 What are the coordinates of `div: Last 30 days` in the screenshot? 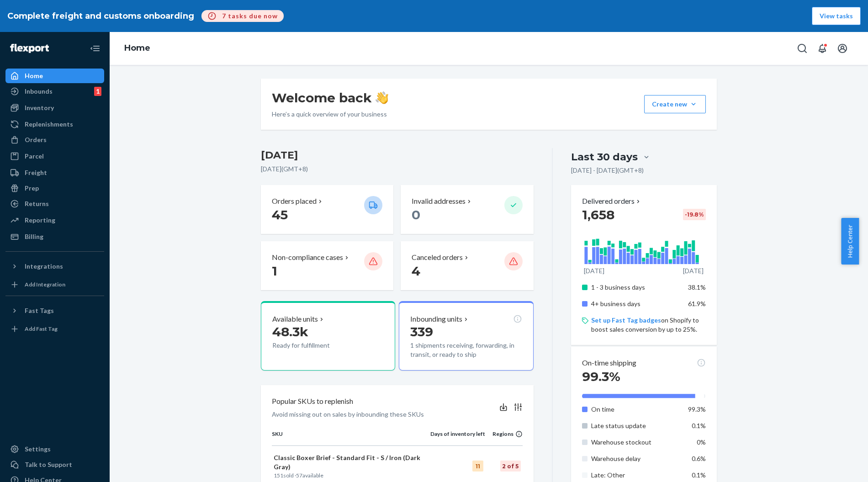 It's located at (605, 156).